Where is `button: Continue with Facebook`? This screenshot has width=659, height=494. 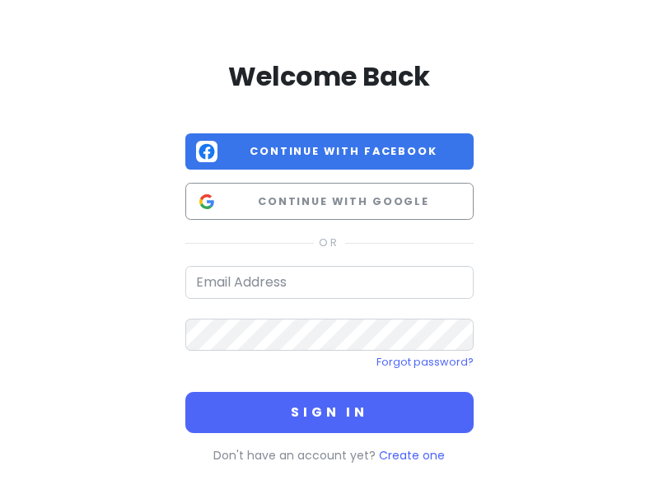 button: Continue with Facebook is located at coordinates (329, 152).